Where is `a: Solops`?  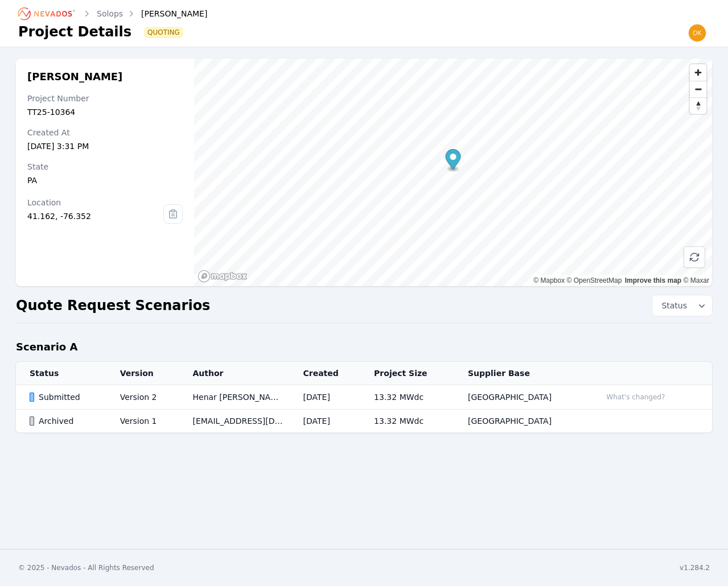
a: Solops is located at coordinates (109, 13).